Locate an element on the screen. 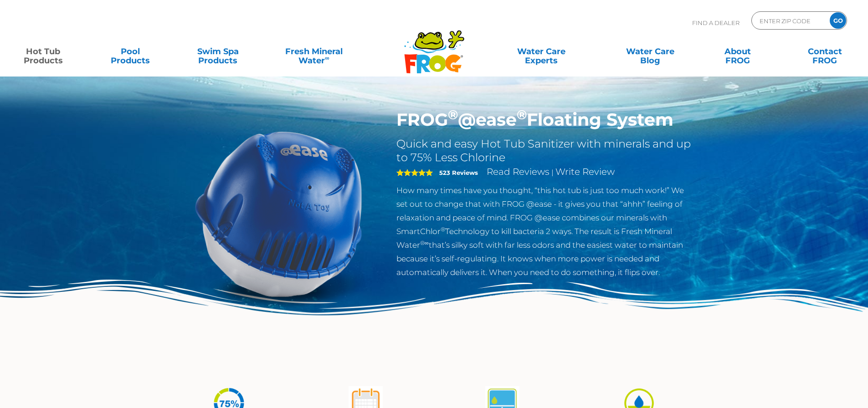 The image size is (868, 408). a: Water CareExperts is located at coordinates (541, 52).